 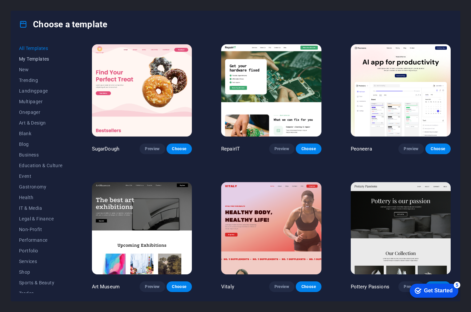 I want to click on span: Event, so click(x=41, y=176).